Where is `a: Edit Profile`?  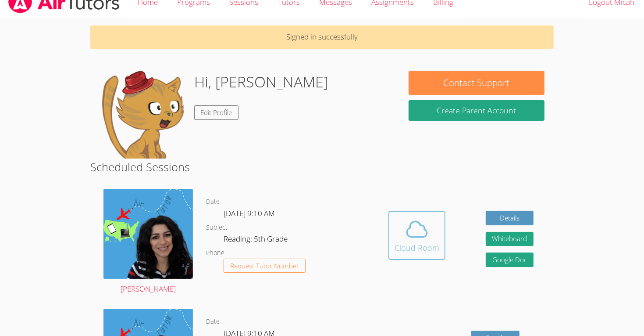 a: Edit Profile is located at coordinates (216, 113).